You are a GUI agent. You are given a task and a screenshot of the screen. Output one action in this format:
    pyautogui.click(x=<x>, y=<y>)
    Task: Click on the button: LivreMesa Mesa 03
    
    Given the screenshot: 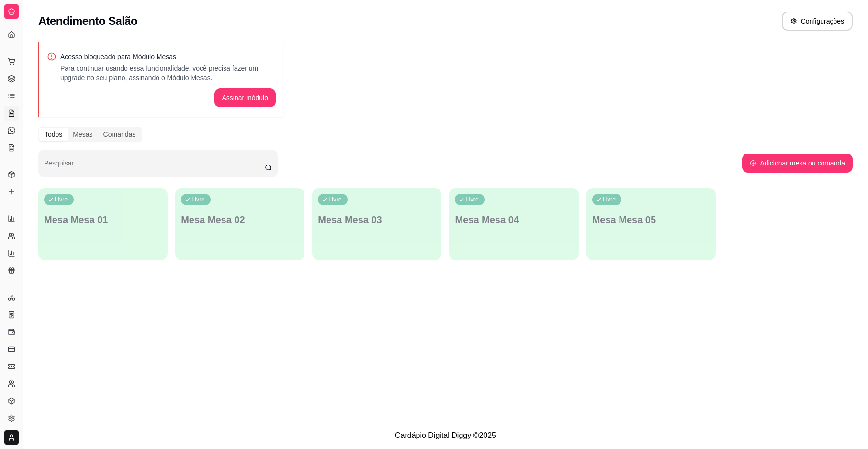 What is the action you would take?
    pyautogui.click(x=377, y=224)
    